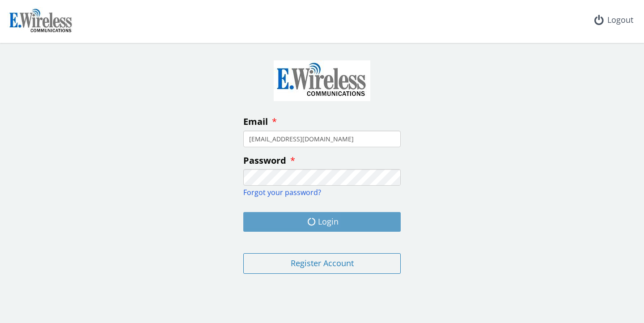 This screenshot has height=323, width=644. I want to click on span: Password, so click(265, 160).